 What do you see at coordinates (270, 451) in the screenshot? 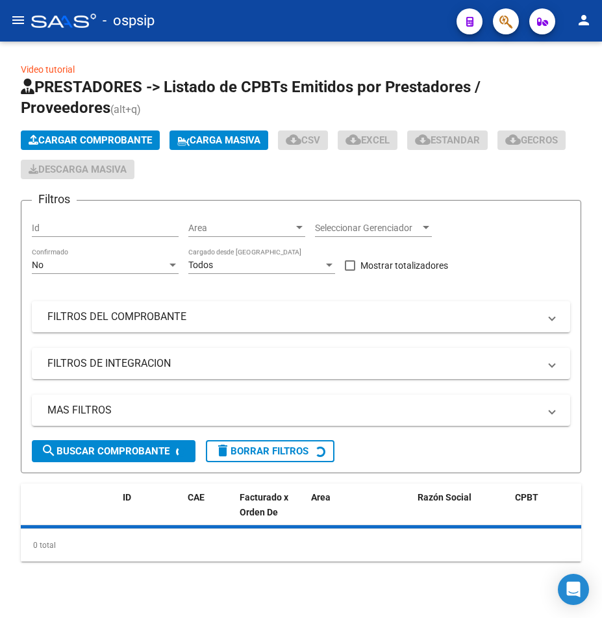
I see `button: Borrar Filtros` at bounding box center [270, 451].